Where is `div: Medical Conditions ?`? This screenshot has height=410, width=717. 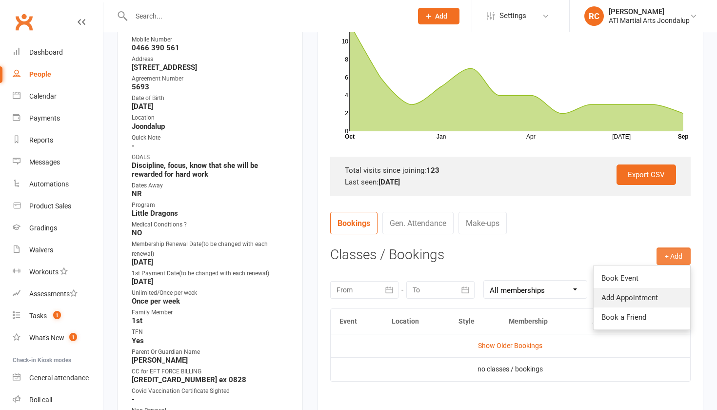 div: Medical Conditions ? is located at coordinates (211, 224).